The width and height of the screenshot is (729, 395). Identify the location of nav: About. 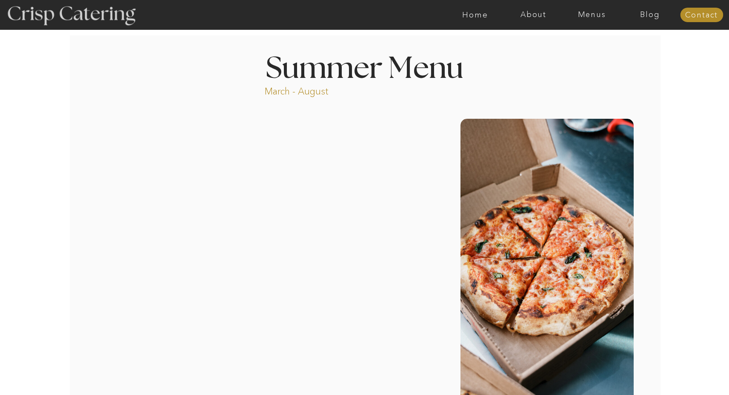
(533, 15).